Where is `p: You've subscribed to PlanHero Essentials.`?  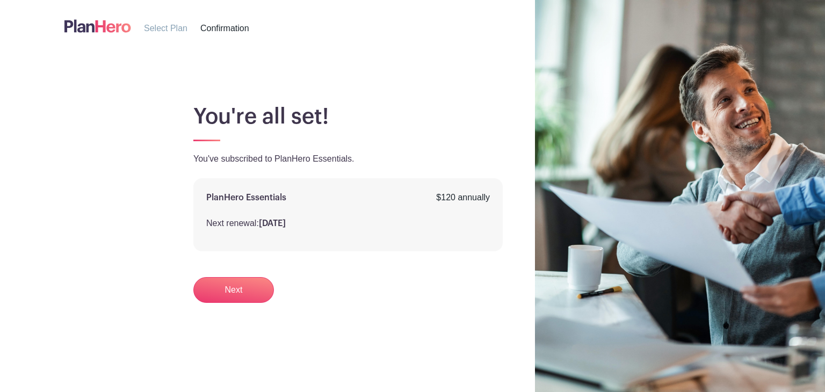 p: You've subscribed to PlanHero Essentials. is located at coordinates (399, 159).